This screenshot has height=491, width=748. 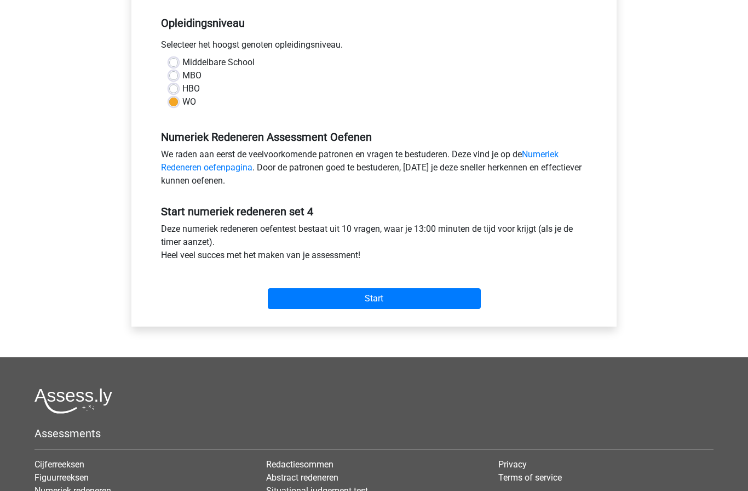 What do you see at coordinates (192, 76) in the screenshot?
I see `label: MBO` at bounding box center [192, 76].